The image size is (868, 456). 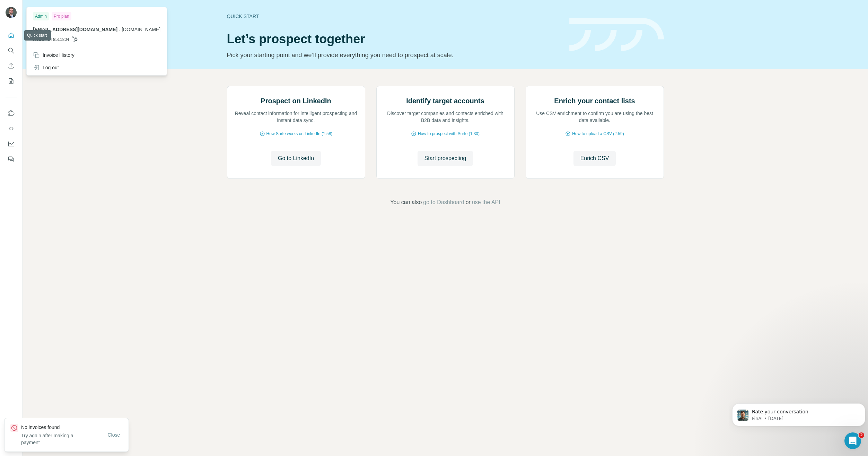 I want to click on h2: Enrich your contact lists, so click(x=594, y=101).